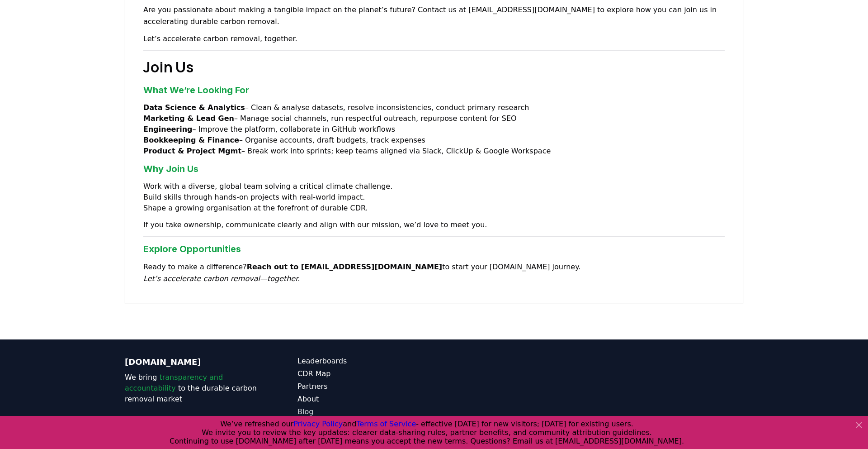  Describe the element at coordinates (434, 67) in the screenshot. I see `h2: Join Us` at that location.